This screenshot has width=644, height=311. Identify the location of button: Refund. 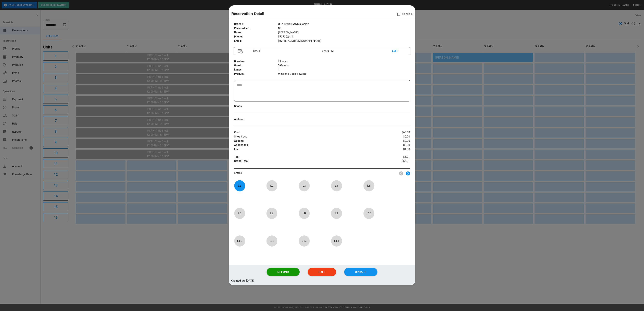
(283, 272).